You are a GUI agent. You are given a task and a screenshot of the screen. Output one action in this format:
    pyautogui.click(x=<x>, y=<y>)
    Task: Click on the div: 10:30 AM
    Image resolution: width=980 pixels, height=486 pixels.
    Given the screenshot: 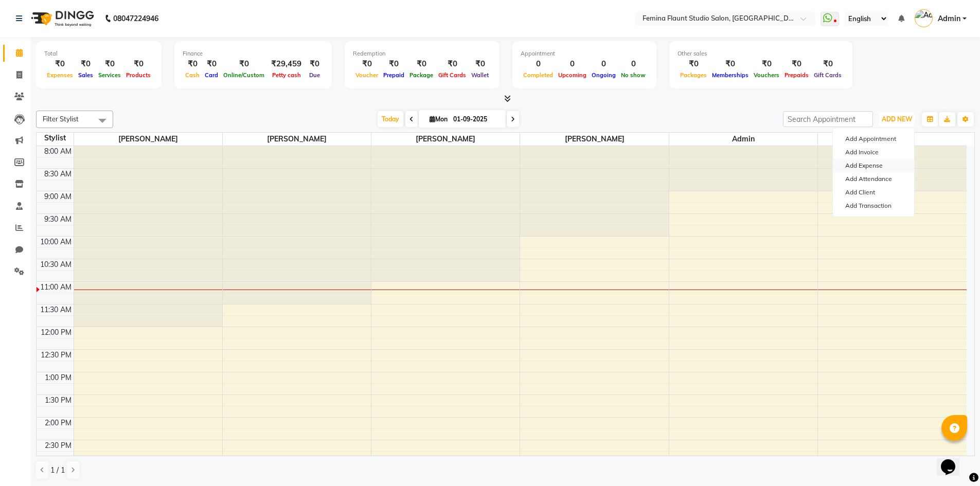 What is the action you would take?
    pyautogui.click(x=56, y=264)
    